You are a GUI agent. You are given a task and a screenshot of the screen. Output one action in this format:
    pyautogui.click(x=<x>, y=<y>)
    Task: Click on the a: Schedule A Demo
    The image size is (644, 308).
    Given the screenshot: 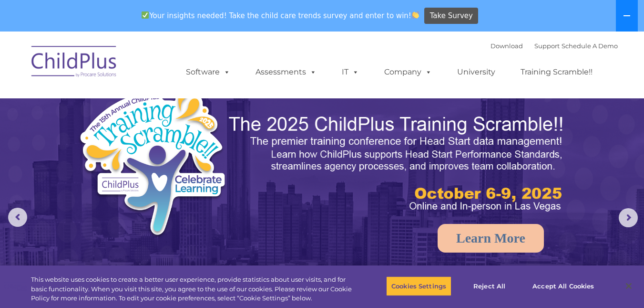 What is the action you would take?
    pyautogui.click(x=590, y=46)
    